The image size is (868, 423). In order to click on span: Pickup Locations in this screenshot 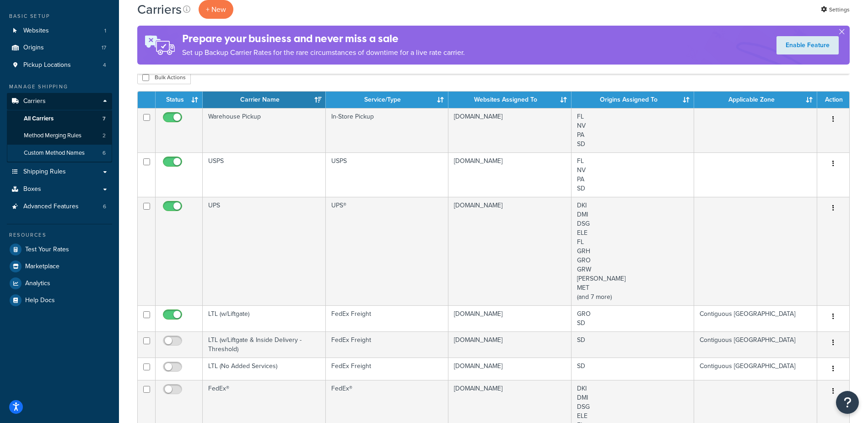, I will do `click(47, 65)`.